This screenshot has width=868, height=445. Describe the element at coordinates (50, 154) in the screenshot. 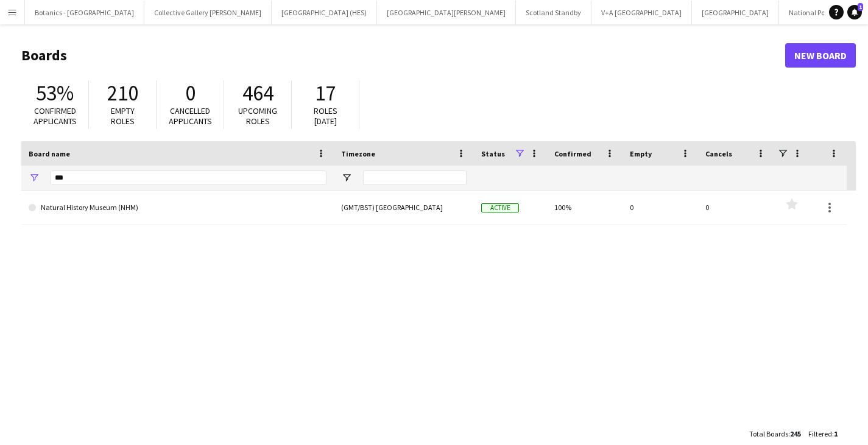

I see `span: Board name` at that location.